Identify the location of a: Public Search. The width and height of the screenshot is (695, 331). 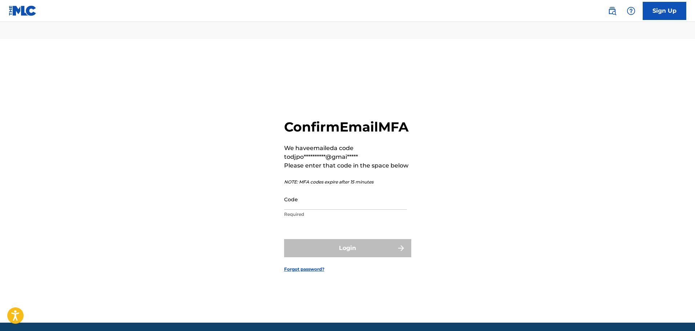
(612, 11).